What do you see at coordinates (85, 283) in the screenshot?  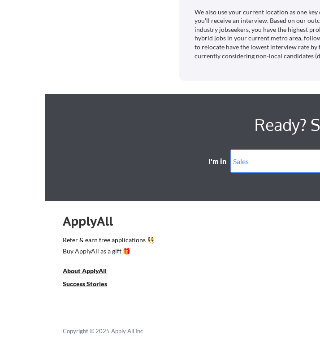 I see `u: Success Stories` at bounding box center [85, 283].